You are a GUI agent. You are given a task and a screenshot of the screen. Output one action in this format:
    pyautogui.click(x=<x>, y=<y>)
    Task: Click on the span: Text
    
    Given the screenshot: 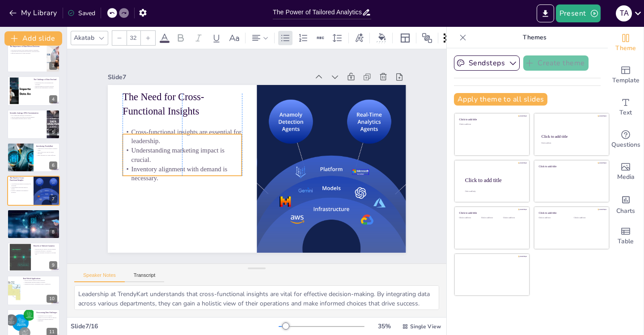 What is the action you would take?
    pyautogui.click(x=626, y=113)
    